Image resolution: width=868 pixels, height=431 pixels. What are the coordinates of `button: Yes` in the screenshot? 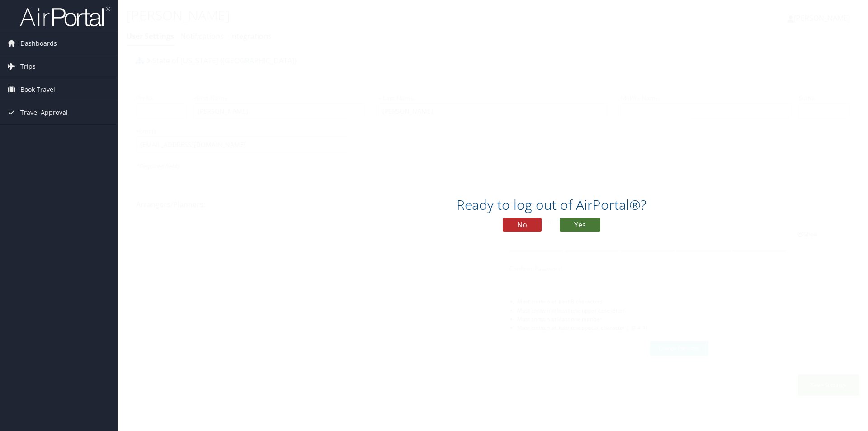 It's located at (580, 225).